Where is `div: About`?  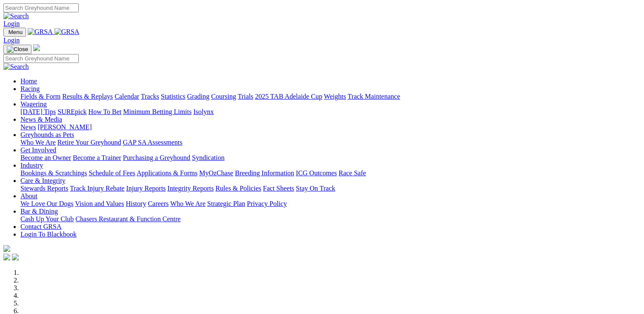 div: About is located at coordinates (330, 204).